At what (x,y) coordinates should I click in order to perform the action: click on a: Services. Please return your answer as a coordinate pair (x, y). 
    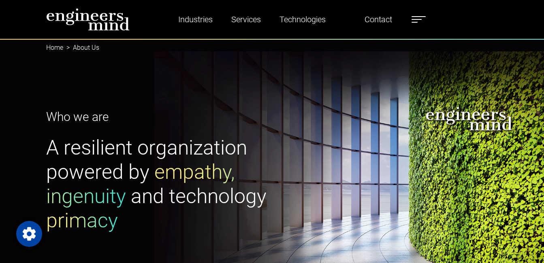
    Looking at the image, I should click on (246, 19).